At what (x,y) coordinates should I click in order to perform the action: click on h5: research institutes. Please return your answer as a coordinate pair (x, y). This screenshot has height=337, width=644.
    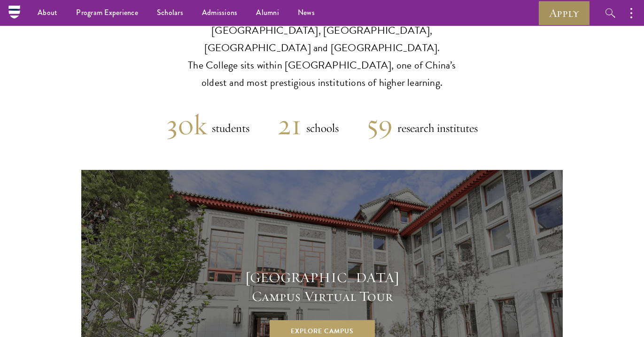
    Looking at the image, I should click on (435, 128).